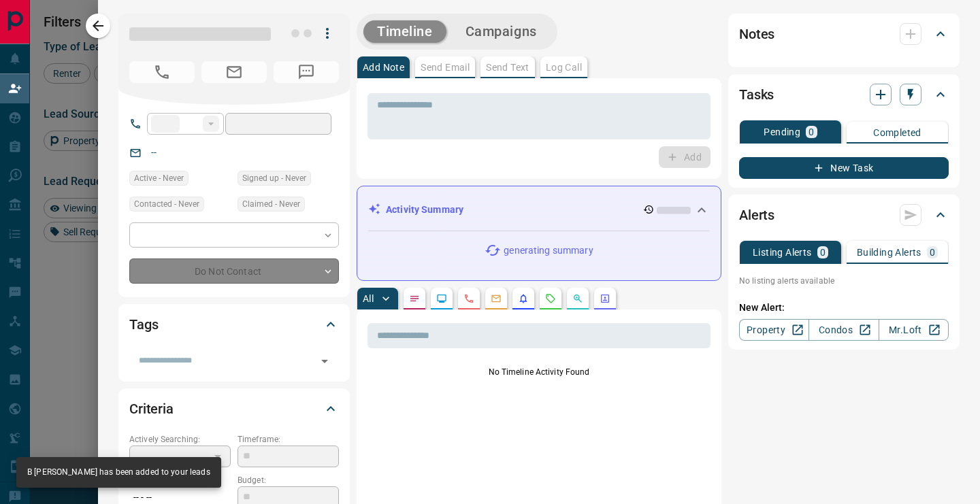  Describe the element at coordinates (442, 298) in the screenshot. I see `svg: Lead Browsing Activity` at that location.